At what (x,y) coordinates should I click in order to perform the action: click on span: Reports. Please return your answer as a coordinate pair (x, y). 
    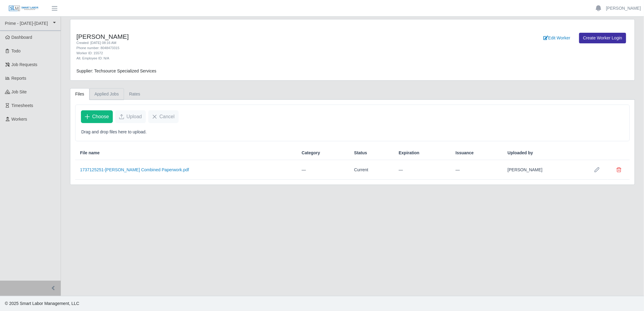
    Looking at the image, I should click on (19, 78).